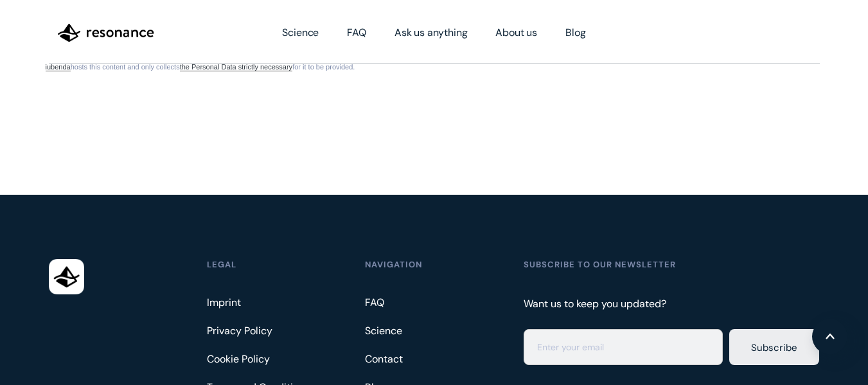  What do you see at coordinates (516, 33) in the screenshot?
I see `a: About us` at bounding box center [516, 33].